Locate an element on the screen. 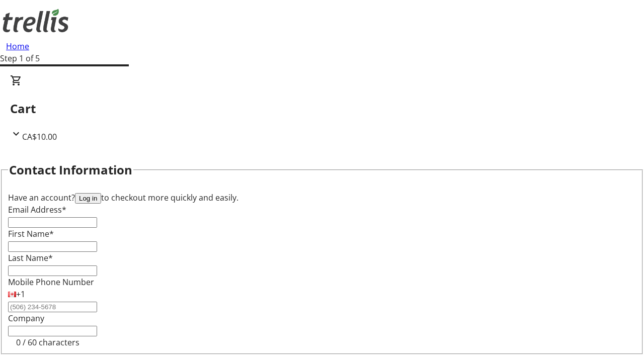  tr-character-limit: 0 / 60 characters is located at coordinates (48, 342).